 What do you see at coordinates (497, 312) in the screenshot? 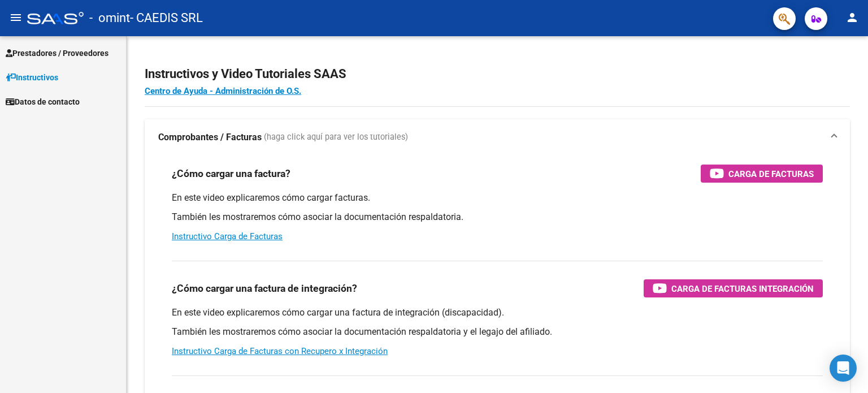
I see `p: En este video explicaremos cómo cargar una factura de integración (discapacidad).` at bounding box center [497, 312].